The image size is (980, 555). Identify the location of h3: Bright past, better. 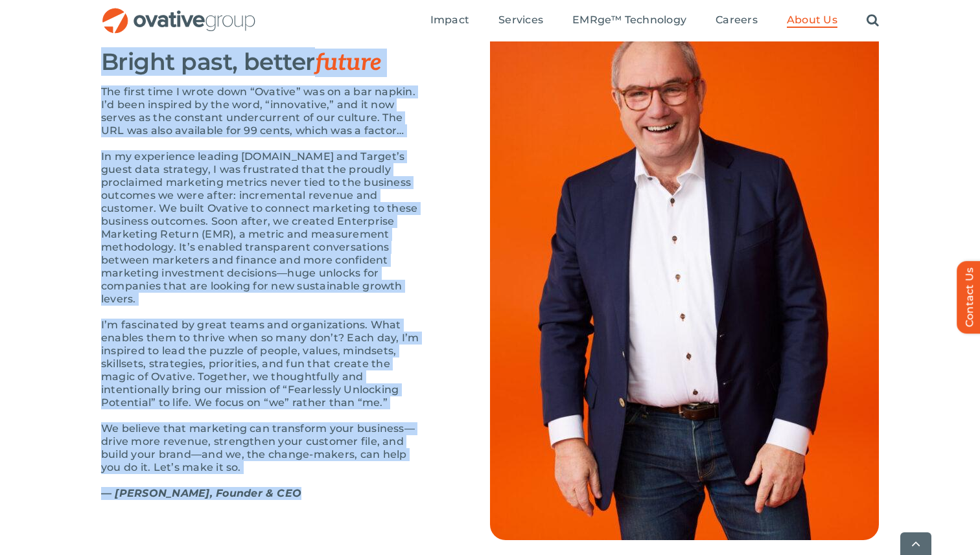
(263, 62).